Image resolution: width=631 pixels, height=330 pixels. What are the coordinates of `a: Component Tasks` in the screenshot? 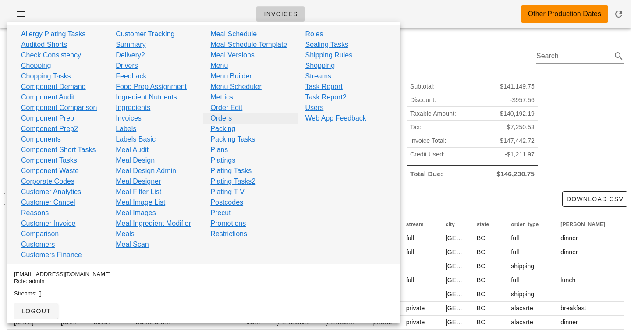 It's located at (49, 160).